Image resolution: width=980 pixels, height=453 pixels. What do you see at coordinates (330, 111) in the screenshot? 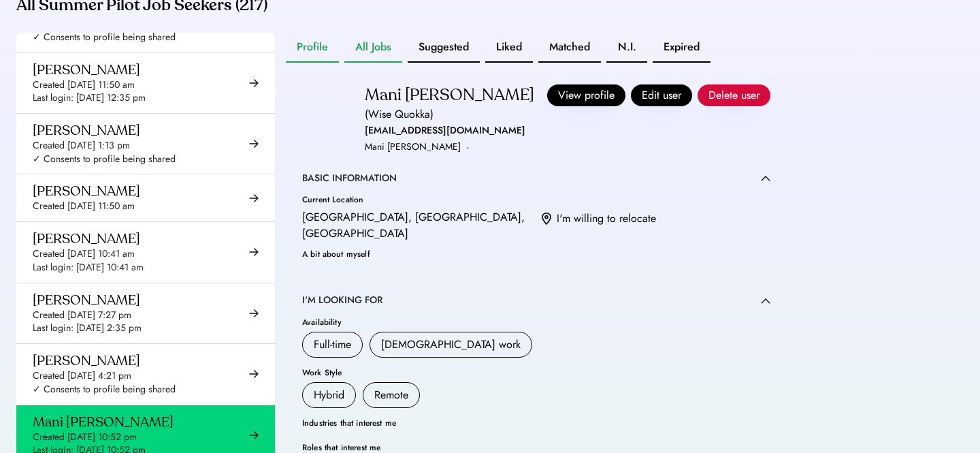
I see `img: yH5BAEAAAAALAAAAAABAAEAAAIBRAA7` at bounding box center [330, 111].